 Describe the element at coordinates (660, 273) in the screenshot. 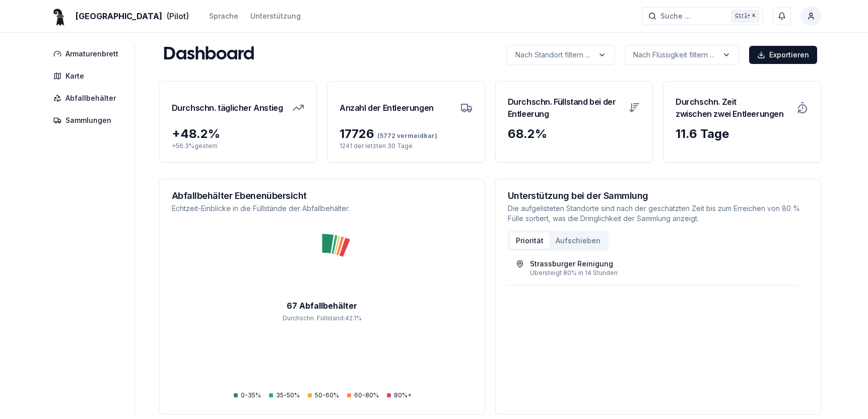

I see `div: Übersteigt 80% in 14 Stunden` at that location.